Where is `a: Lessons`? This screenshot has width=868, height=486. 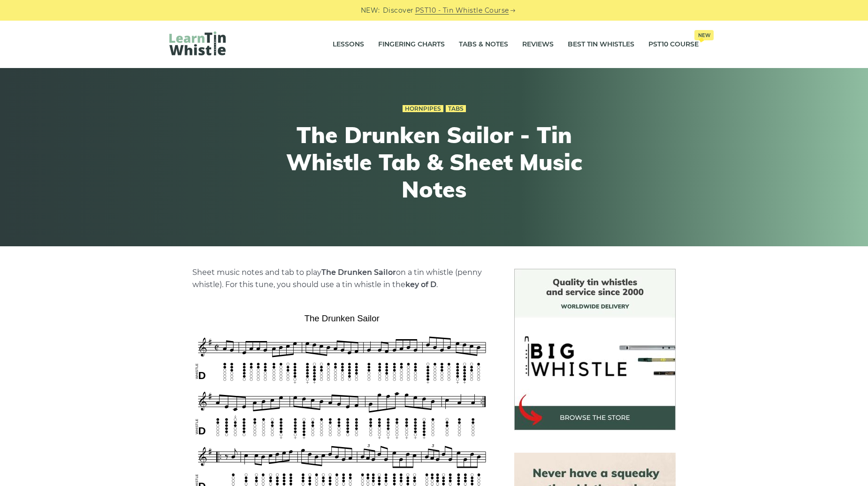 a: Lessons is located at coordinates (348, 45).